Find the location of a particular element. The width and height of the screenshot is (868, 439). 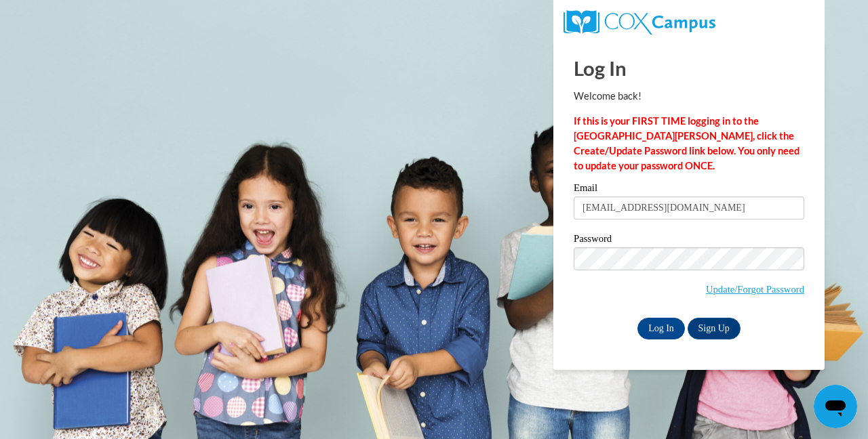

input: Log In is located at coordinates (661, 328).